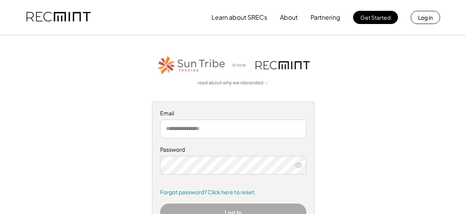 The height and width of the screenshot is (214, 466). Describe the element at coordinates (425, 17) in the screenshot. I see `button: Log in` at that location.